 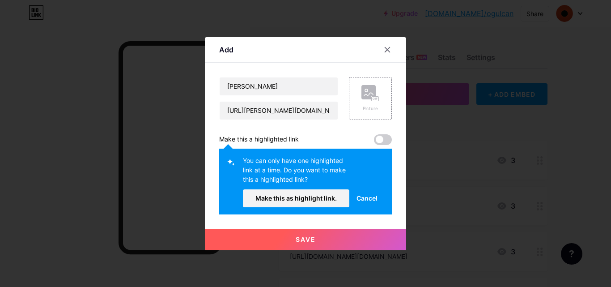 What do you see at coordinates (306, 239) in the screenshot?
I see `span: Save` at bounding box center [306, 239].